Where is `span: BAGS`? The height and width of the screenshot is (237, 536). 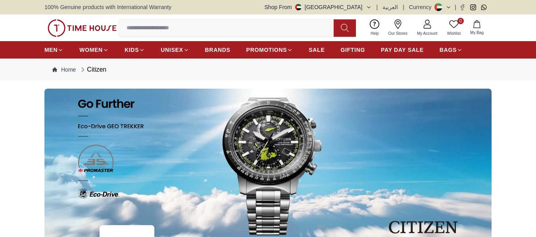 span: BAGS is located at coordinates (448, 50).